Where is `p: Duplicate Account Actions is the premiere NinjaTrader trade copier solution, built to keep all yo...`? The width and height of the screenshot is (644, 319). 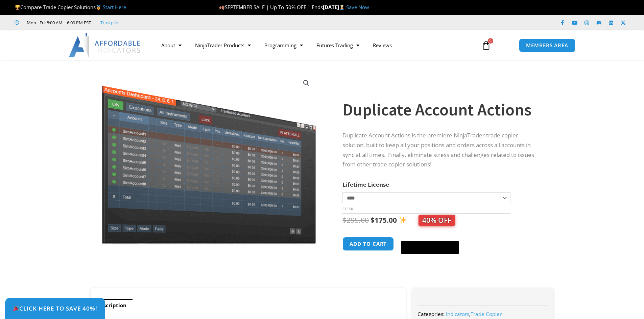
p: Duplicate Account Actions is the premiere NinjaTrader trade copier solution, built to keep all yo... is located at coordinates (441, 150).